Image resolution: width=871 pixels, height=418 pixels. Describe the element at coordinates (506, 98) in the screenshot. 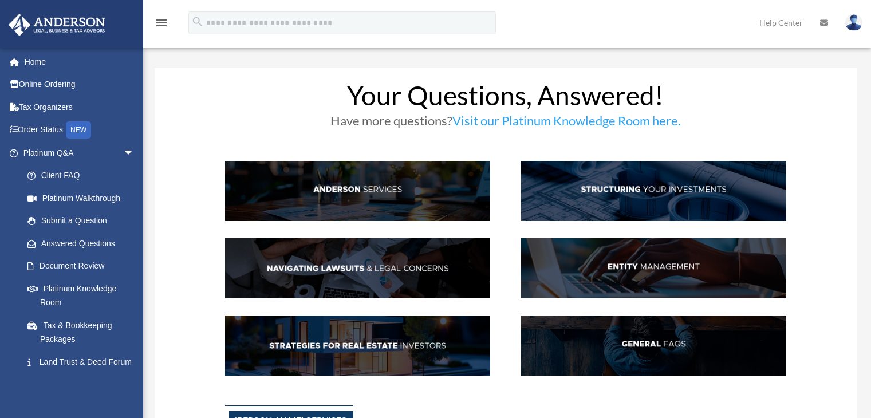

I see `h1: Your Questions, Answered!` at that location.